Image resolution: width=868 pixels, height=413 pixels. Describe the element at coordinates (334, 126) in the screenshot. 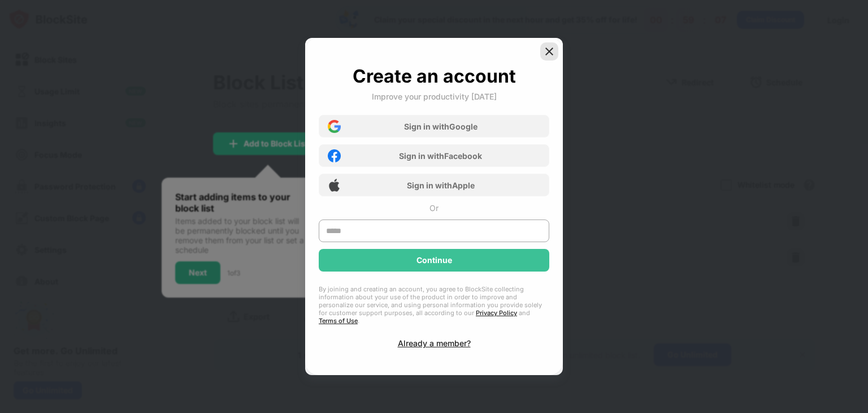

I see `img: google-icon.png` at that location.